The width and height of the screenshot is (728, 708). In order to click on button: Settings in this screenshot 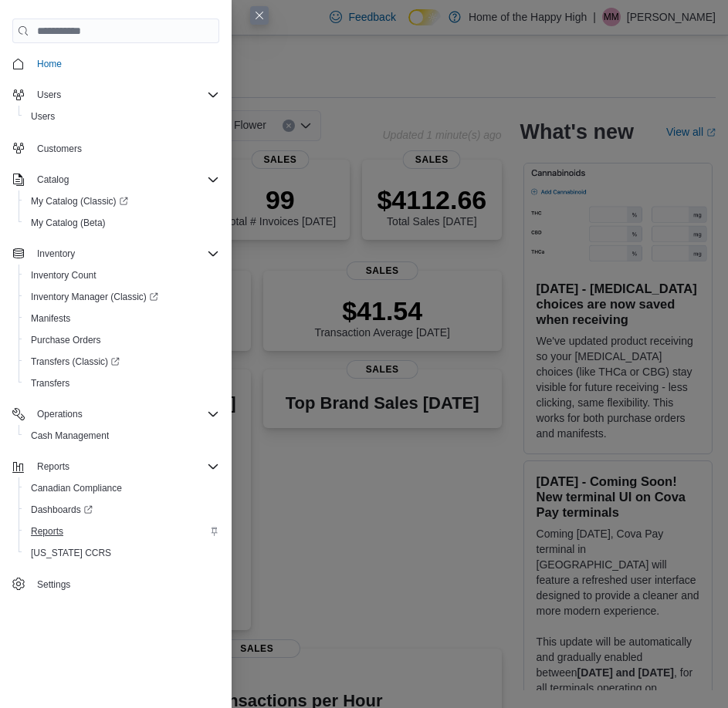, I will do `click(115, 584)`.